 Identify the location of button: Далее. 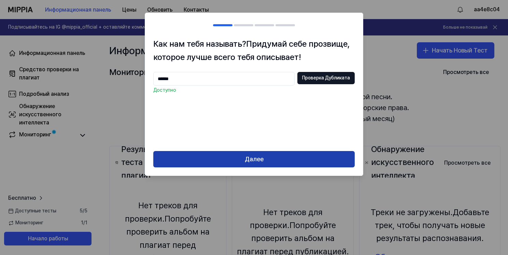
(254, 159).